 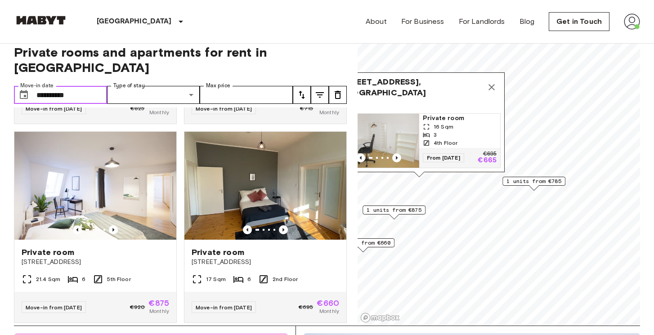 I want to click on span: 1 units from €660, so click(x=363, y=243).